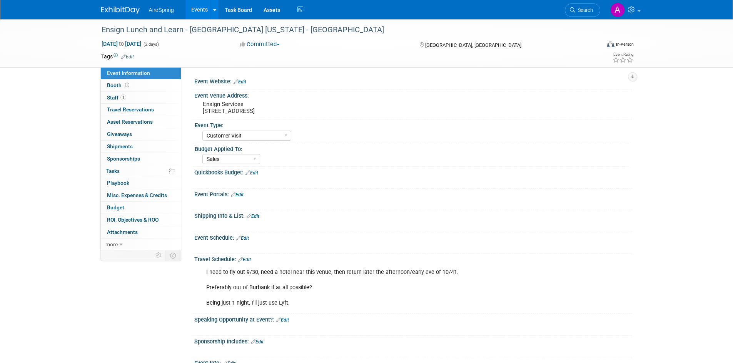 Image resolution: width=733 pixels, height=363 pixels. Describe the element at coordinates (141, 73) in the screenshot. I see `a: Event Information` at that location.